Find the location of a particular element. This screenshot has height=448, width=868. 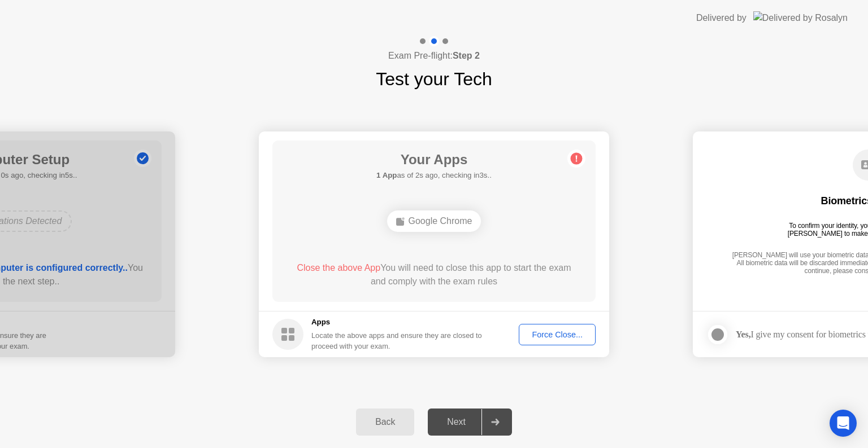

div: Locate the above apps and ensure they are closed to proceed with your exam. is located at coordinates (396, 341).